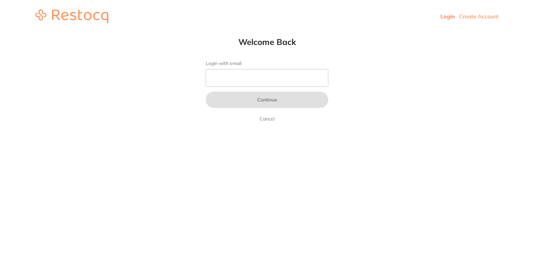 The height and width of the screenshot is (258, 534). What do you see at coordinates (447, 16) in the screenshot?
I see `a: Login` at bounding box center [447, 16].